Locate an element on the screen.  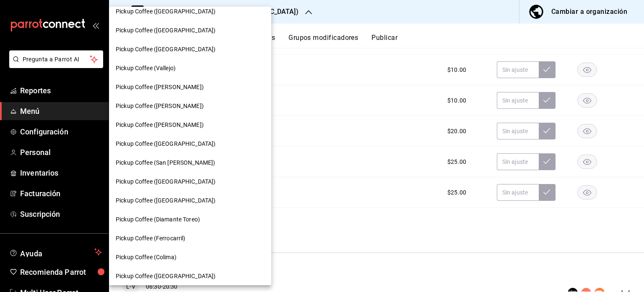
span: Pickup Coffee (Ferrocarril) is located at coordinates (151, 238).